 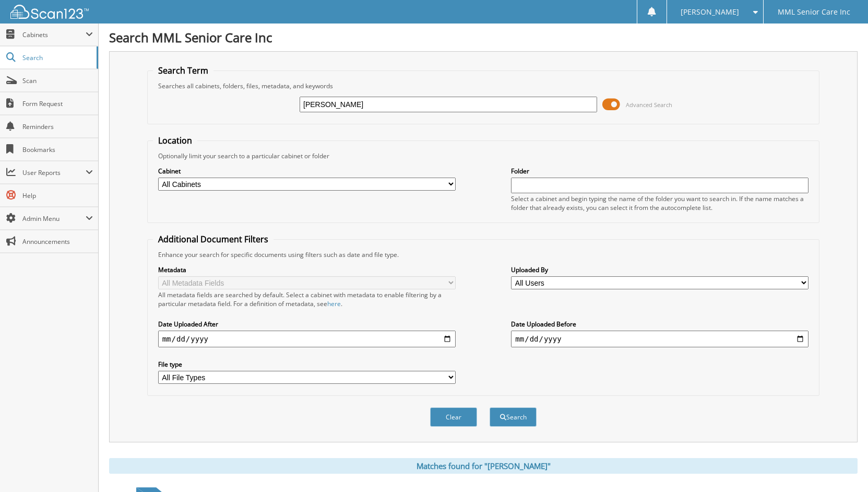 What do you see at coordinates (307, 171) in the screenshot?
I see `label: Cabinet` at bounding box center [307, 171].